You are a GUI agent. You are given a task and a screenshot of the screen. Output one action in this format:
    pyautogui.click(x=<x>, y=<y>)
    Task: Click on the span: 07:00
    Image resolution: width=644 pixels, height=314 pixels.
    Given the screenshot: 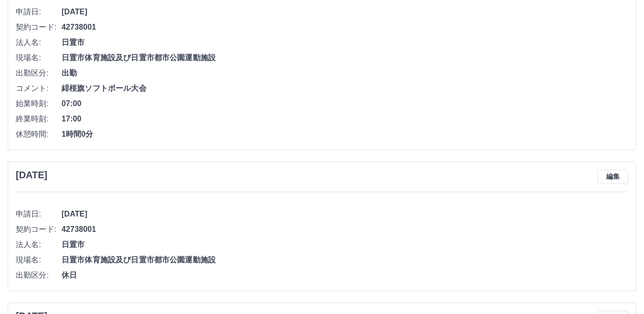 What is the action you would take?
    pyautogui.click(x=344, y=104)
    